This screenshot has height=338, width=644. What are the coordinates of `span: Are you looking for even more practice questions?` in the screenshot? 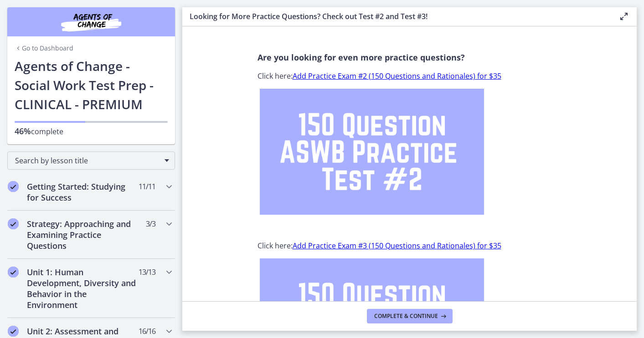 It's located at (361, 57).